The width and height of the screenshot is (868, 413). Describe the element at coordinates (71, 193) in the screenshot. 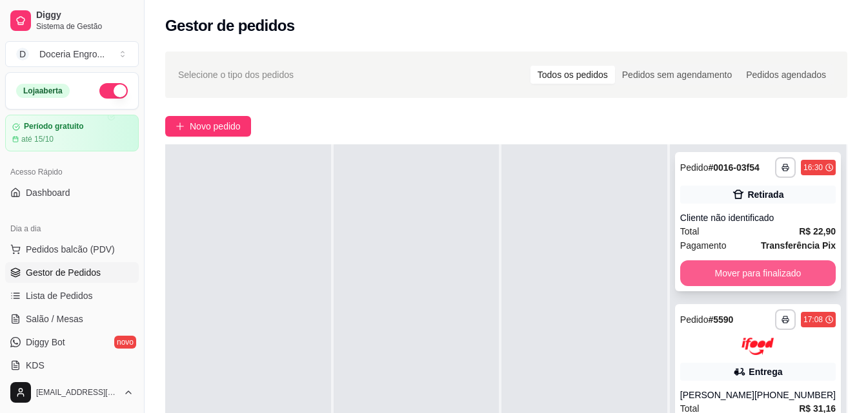

I see `a: Dashboard` at that location.